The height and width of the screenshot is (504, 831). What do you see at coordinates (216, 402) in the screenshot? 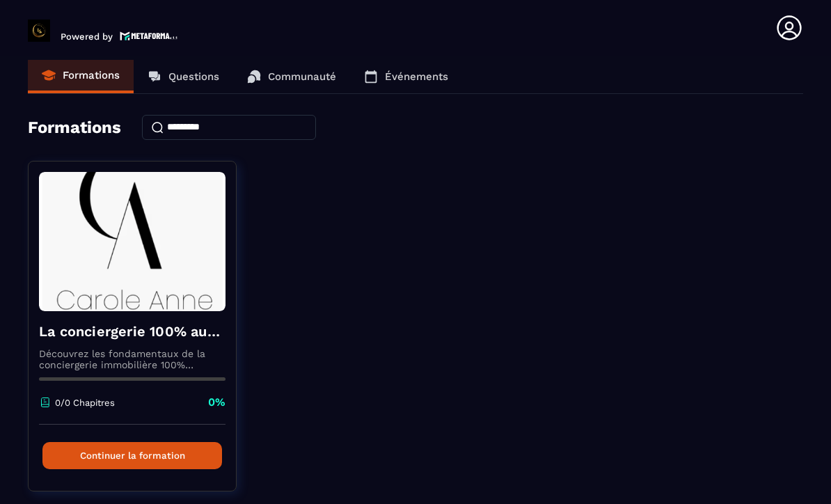
I see `p: 0%` at bounding box center [216, 402].